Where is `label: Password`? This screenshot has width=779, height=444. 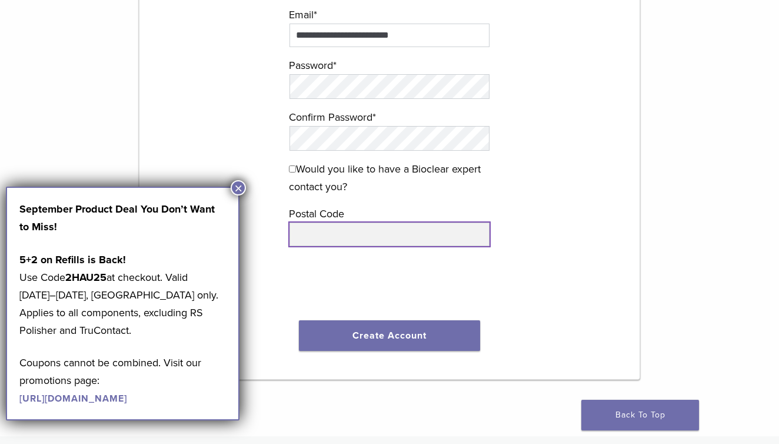 label: Password is located at coordinates (390, 65).